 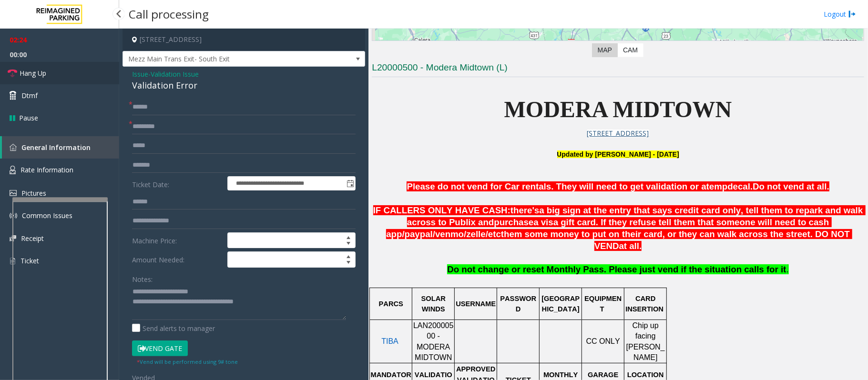 What do you see at coordinates (676, 240) in the screenshot?
I see `span: them some money to put on their card, or they can walk across the street. DO NOT VEND` at bounding box center [676, 240].